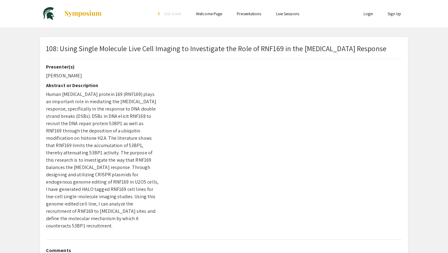 The width and height of the screenshot is (448, 253). Describe the element at coordinates (368, 14) in the screenshot. I see `a: Login` at that location.